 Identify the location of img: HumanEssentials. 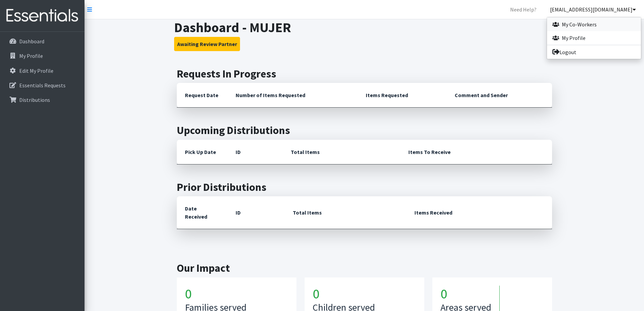
(42, 16).